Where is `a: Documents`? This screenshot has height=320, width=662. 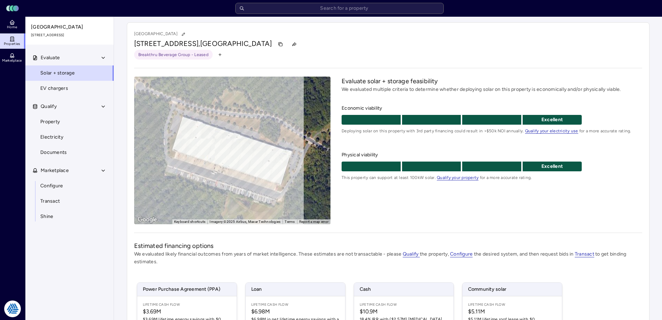
a: Documents is located at coordinates (70, 152).